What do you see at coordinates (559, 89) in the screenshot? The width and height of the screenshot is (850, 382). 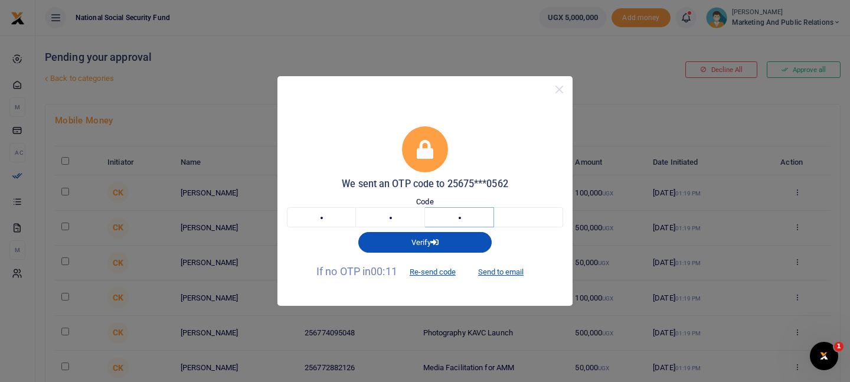 I see `button: Close` at bounding box center [559, 89].